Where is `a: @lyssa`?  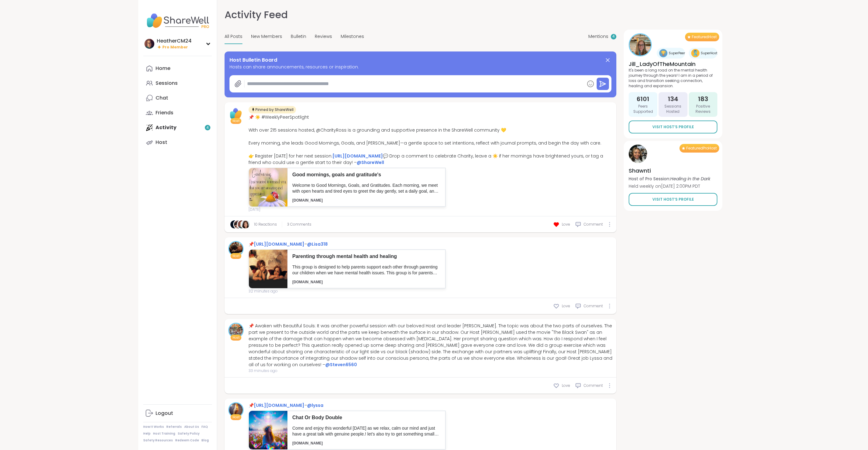
a: @lyssa is located at coordinates (315, 405).